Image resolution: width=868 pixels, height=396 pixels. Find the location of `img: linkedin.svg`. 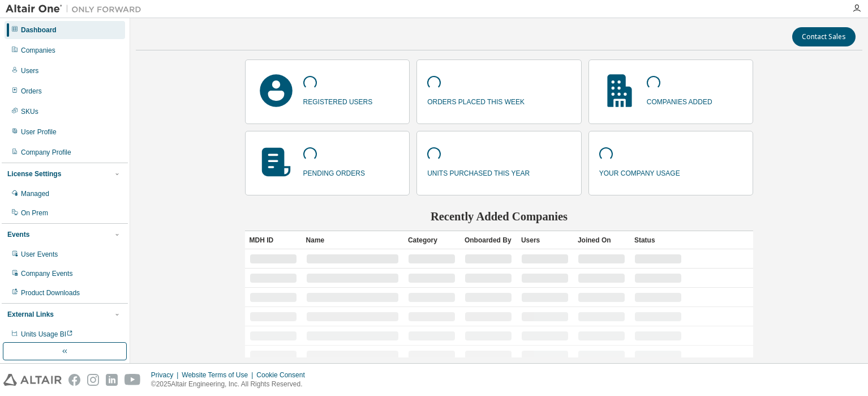

img: linkedin.svg is located at coordinates (112, 380).